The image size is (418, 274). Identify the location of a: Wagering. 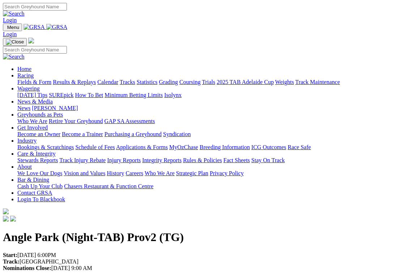
(29, 88).